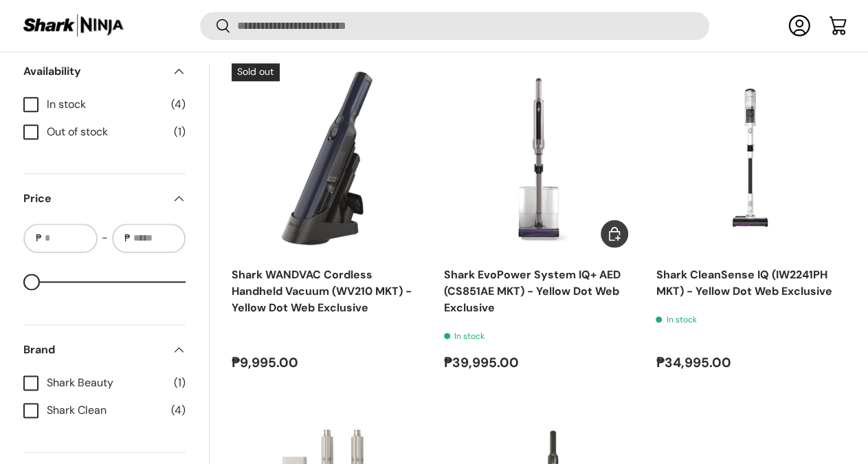 The height and width of the screenshot is (464, 868). Describe the element at coordinates (104, 410) in the screenshot. I see `span: Shark Clean` at that location.